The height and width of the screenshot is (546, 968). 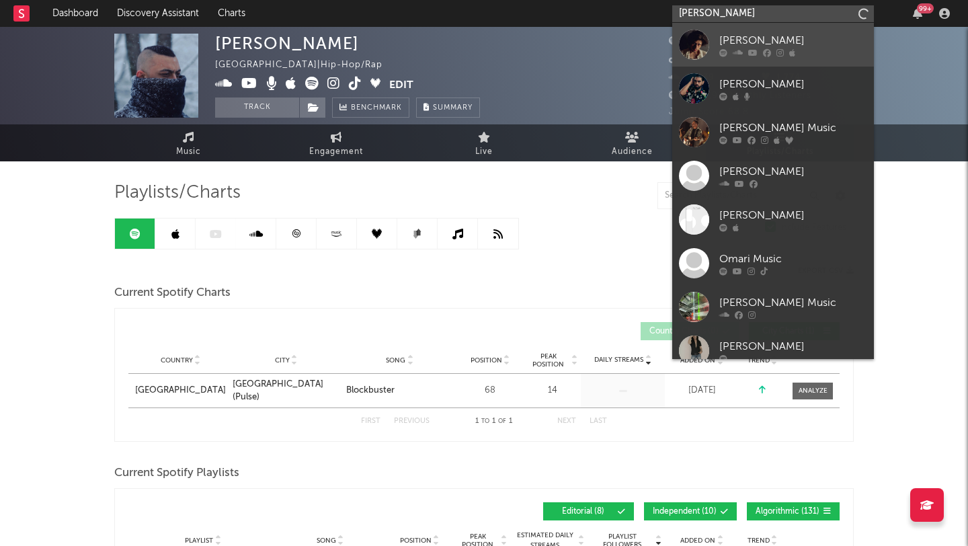 What do you see at coordinates (708, 112) in the screenshot?
I see `span: Jump Score: 68.8` at bounding box center [708, 112].